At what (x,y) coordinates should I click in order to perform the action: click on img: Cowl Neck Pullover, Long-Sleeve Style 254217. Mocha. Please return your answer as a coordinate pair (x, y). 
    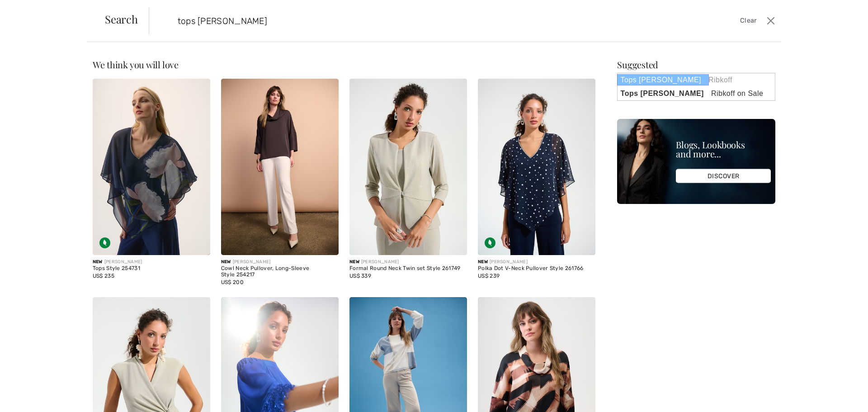
    Looking at the image, I should click on (280, 166).